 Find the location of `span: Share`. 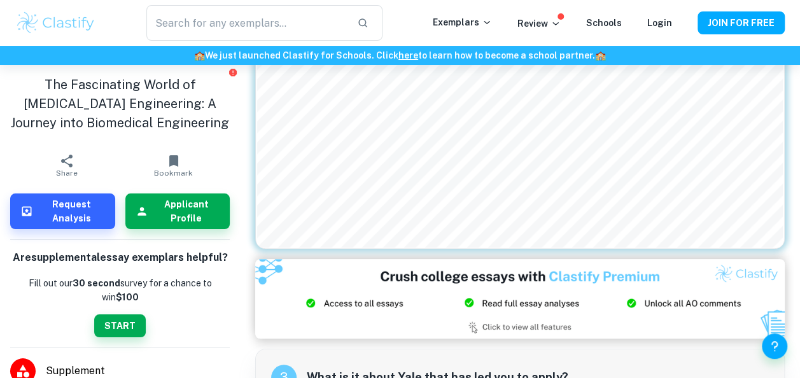

span: Share is located at coordinates (67, 173).